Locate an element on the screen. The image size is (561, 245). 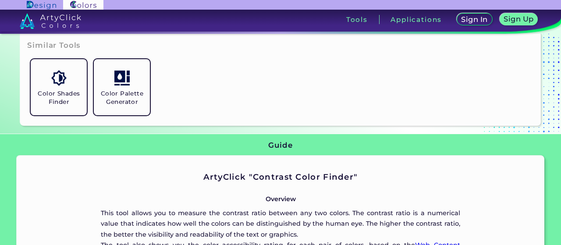
img: icon_color_shades.svg is located at coordinates (59, 78).